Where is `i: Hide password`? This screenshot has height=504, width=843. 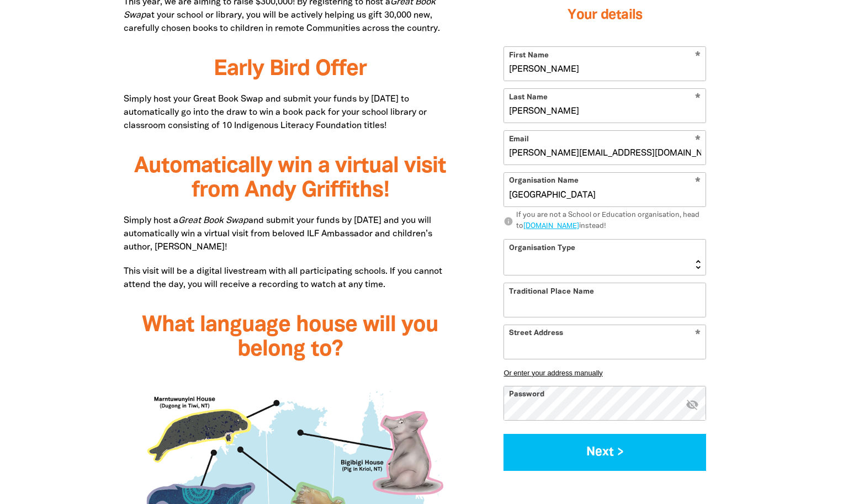
i: Hide password is located at coordinates (693, 404).